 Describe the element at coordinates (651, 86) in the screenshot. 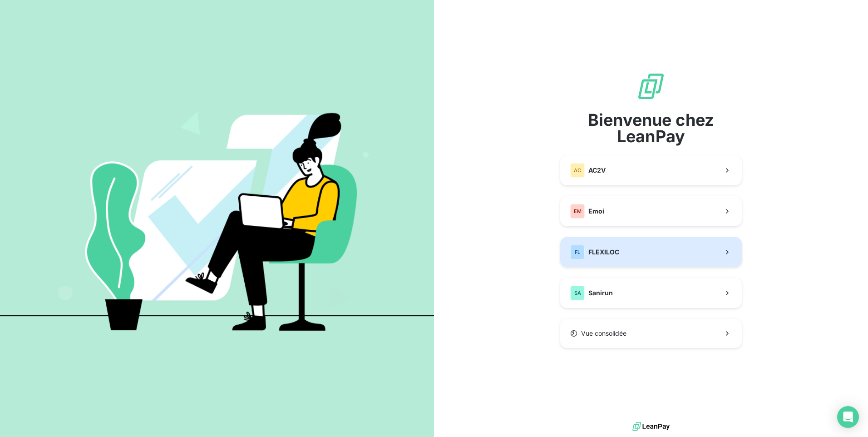

I see `img: logo sigle` at that location.